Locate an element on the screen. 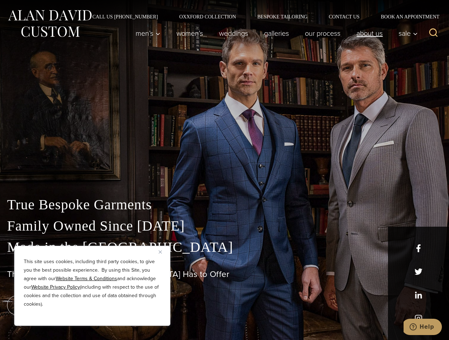 The width and height of the screenshot is (449, 340). nav: Secondary Navigation is located at coordinates (261, 17).